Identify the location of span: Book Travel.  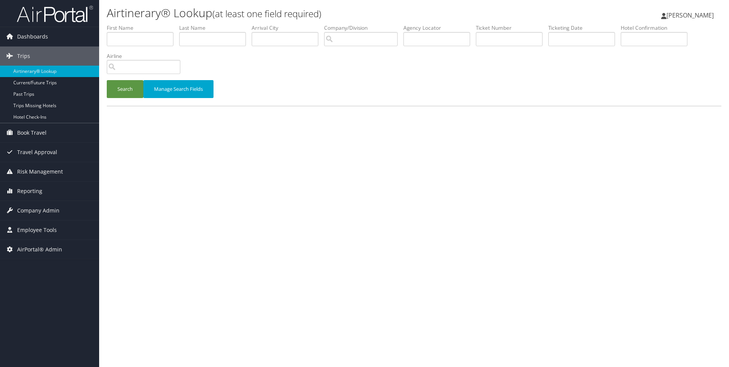
(32, 133).